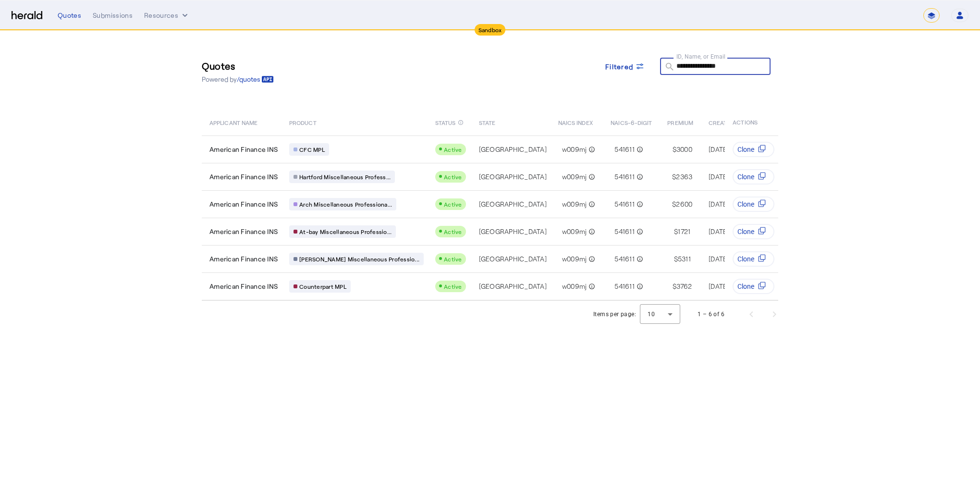  I want to click on div: 1 – 6 of 6, so click(711, 314).